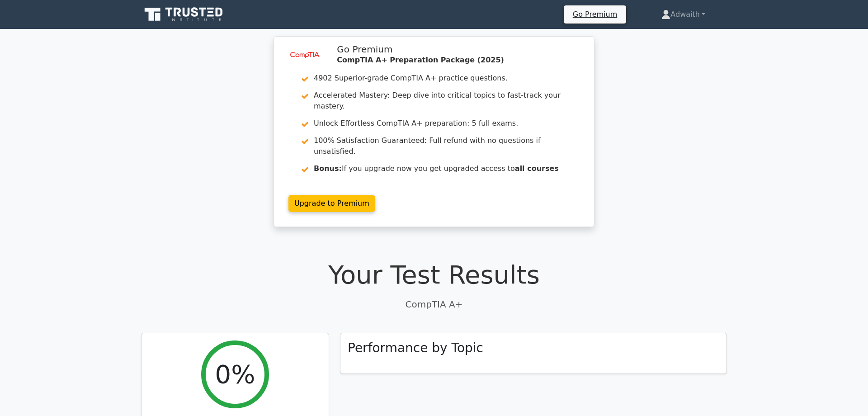 The image size is (868, 416). Describe the element at coordinates (683, 15) in the screenshot. I see `a: Adwaith` at that location.